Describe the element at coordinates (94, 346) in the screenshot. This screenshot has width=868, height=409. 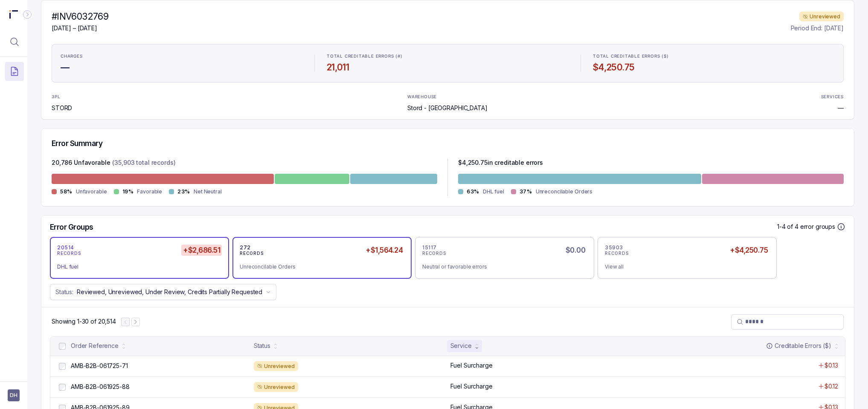
I see `div: Order Reference` at that location.